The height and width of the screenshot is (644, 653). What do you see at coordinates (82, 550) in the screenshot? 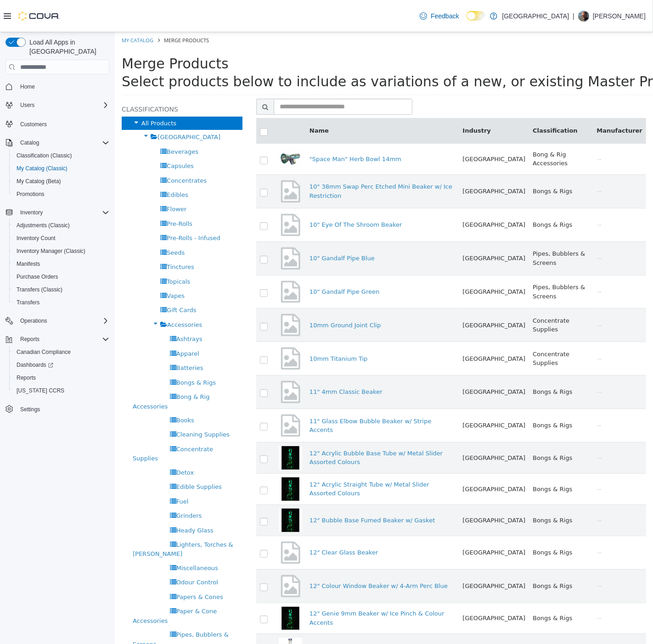
I see `span: Odour Control` at bounding box center [82, 550].